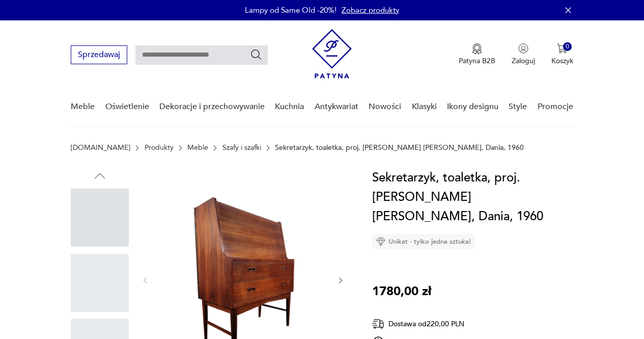 The image size is (644, 339). What do you see at coordinates (127, 106) in the screenshot?
I see `a: Oświetlenie` at bounding box center [127, 106].